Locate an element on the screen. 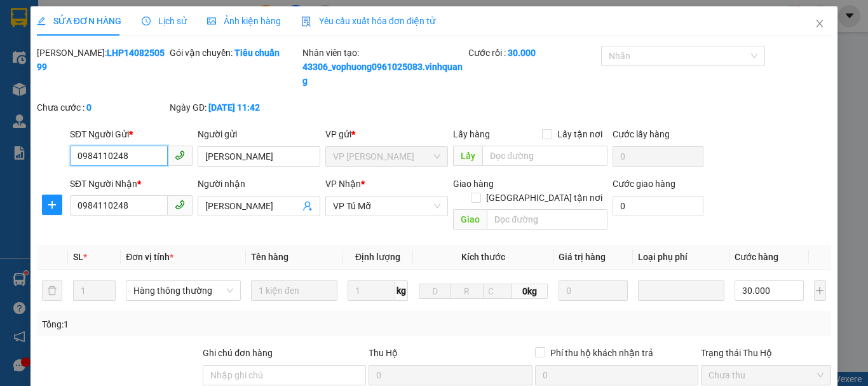 This screenshot has width=868, height=386. input: Ghi chú đơn hàng is located at coordinates (284, 376).